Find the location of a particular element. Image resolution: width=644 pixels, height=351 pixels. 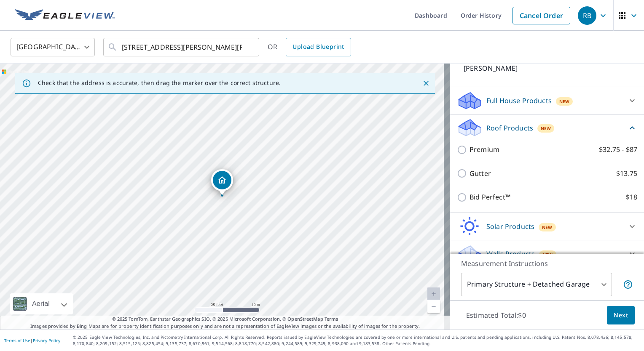

div: Dropped pin, building 1, Residential property, 825 Spring Knoll Dr Herndon, VA 20170 is located at coordinates (222, 182).